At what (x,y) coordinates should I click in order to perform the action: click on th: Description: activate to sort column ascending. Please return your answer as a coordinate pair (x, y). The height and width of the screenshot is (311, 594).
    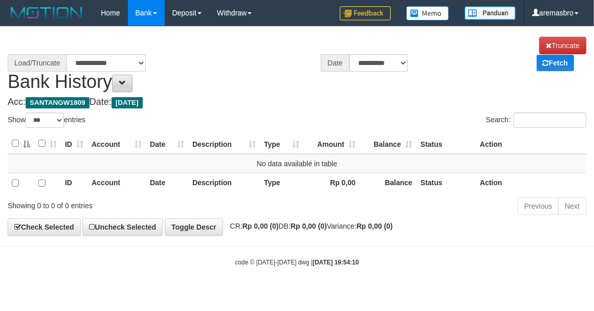
    Looking at the image, I should click on (224, 144).